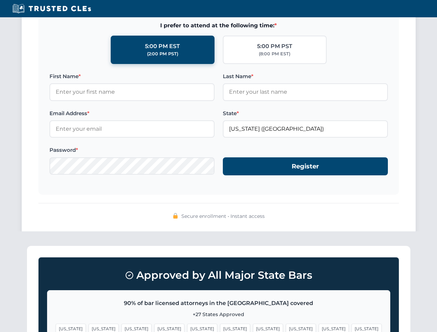  Describe the element at coordinates (305, 114) in the screenshot. I see `label: State` at that location.